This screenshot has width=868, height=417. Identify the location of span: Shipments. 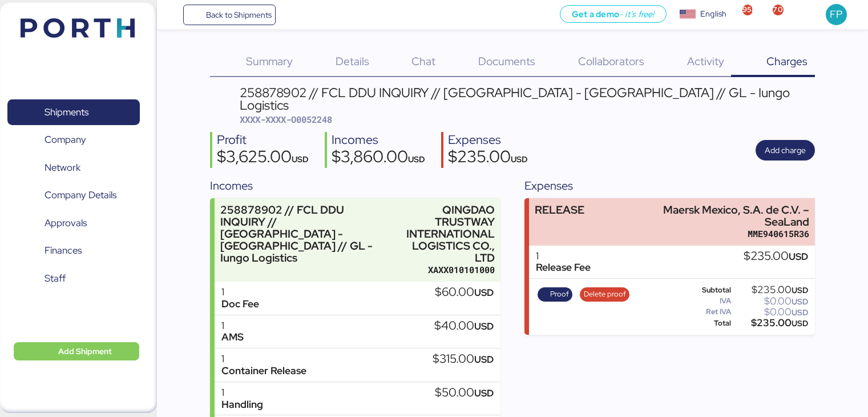
(66, 112).